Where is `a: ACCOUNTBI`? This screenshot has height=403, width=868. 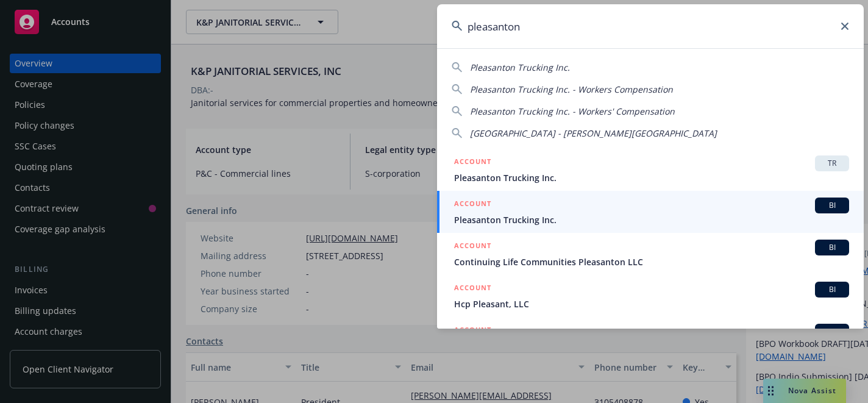
a: ACCOUNTBI is located at coordinates (650, 345).